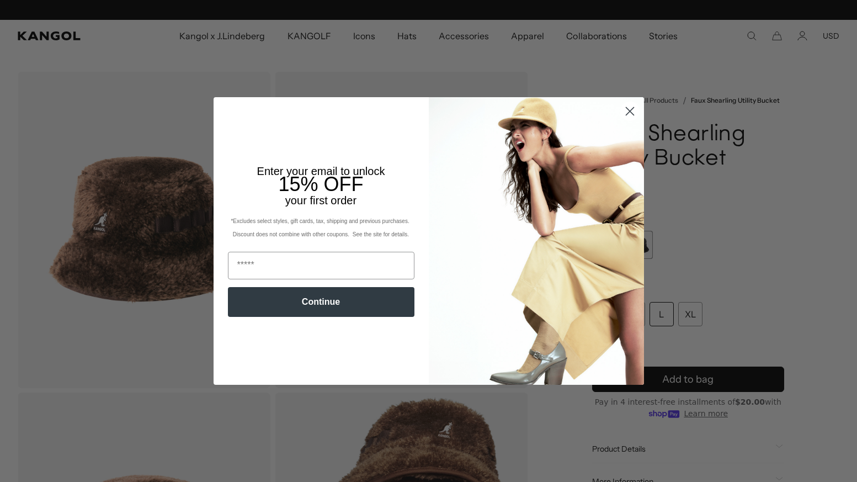  What do you see at coordinates (321, 184) in the screenshot?
I see `span: 15% OFF` at bounding box center [321, 184].